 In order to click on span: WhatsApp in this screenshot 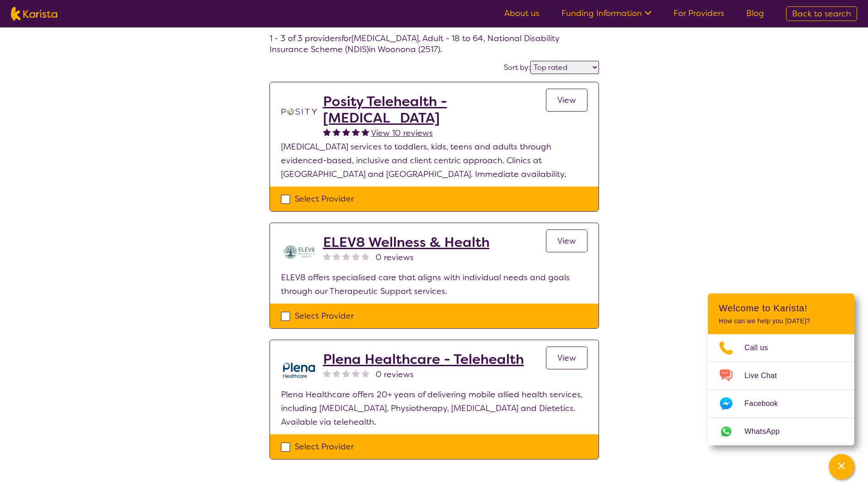, I will do `click(767, 432)`.